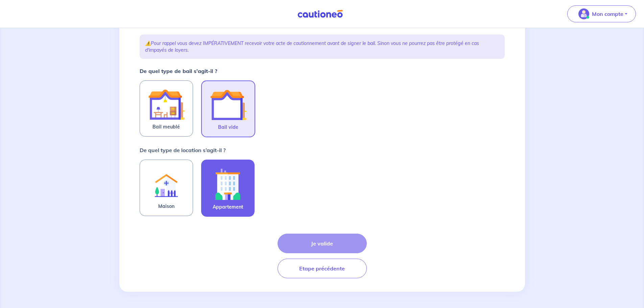 The width and height of the screenshot is (644, 308). Describe the element at coordinates (228, 127) in the screenshot. I see `span: Bail vide` at that location.